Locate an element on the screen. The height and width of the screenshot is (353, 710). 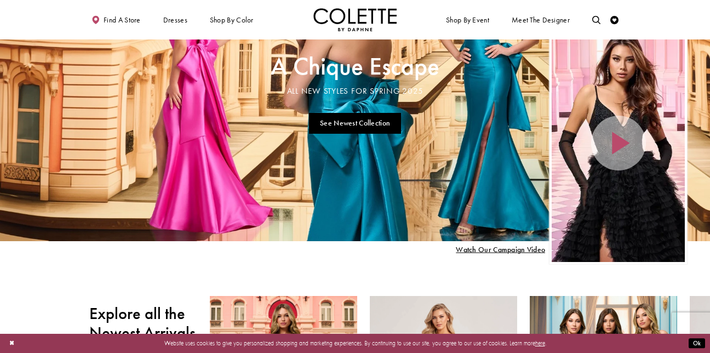
div: Video Player is located at coordinates (618, 142).